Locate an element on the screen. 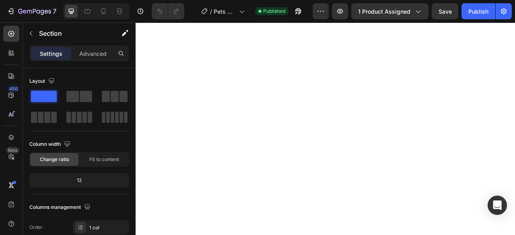 The height and width of the screenshot is (235, 515). div: 1 col is located at coordinates (108, 228).